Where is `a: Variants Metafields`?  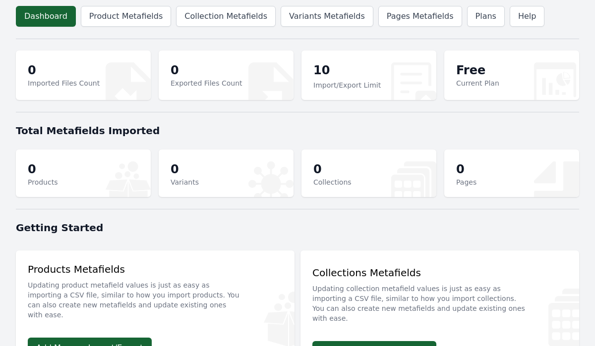
a: Variants Metafields is located at coordinates (327, 16).